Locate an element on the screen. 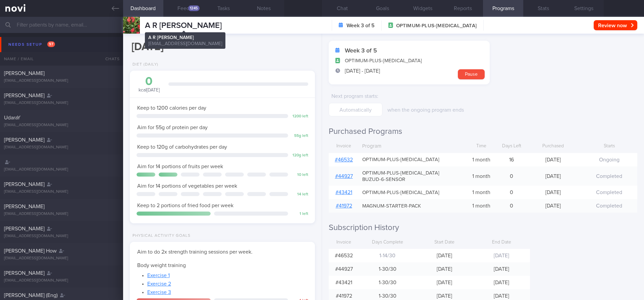 The image size is (644, 300). label: Next program starts : is located at coordinates (356, 96).